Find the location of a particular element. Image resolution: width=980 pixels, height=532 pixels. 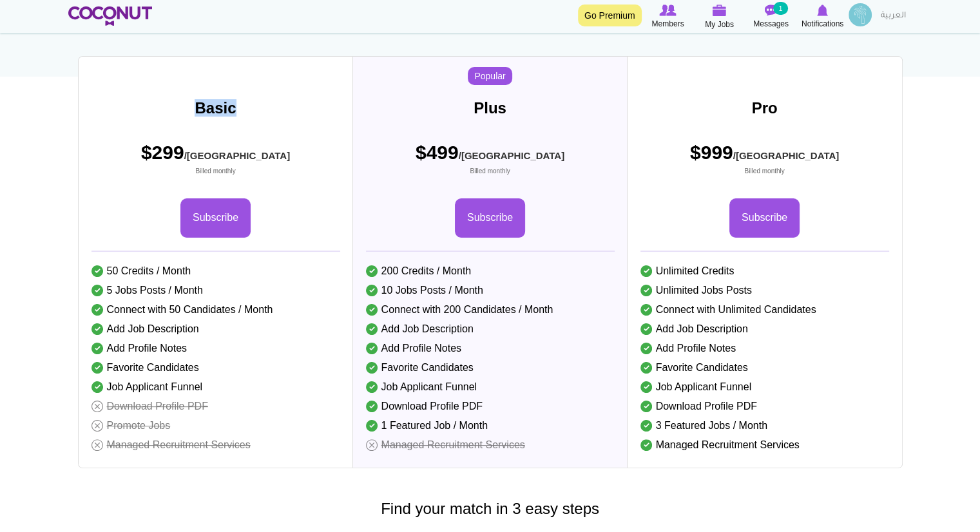

a: Go Premium is located at coordinates (609, 15).